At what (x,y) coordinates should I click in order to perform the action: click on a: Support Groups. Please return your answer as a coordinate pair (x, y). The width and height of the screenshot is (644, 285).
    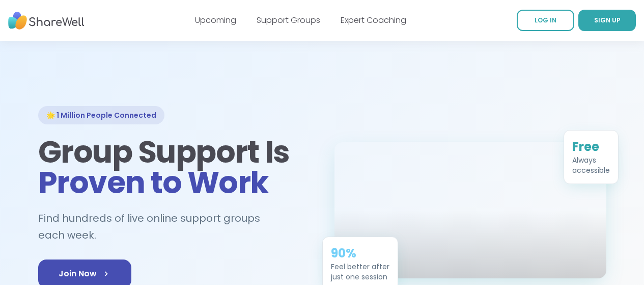
    Looking at the image, I should click on (288, 20).